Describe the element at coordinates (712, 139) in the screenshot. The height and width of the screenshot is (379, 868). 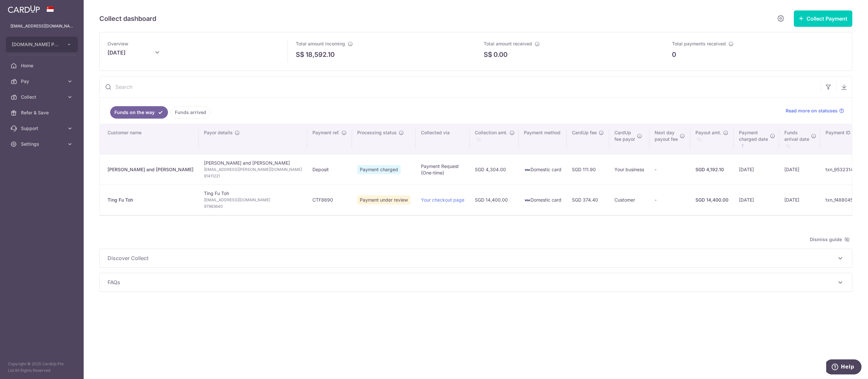
I see `th: Payout amt. : activate to sort column ascending` at that location.